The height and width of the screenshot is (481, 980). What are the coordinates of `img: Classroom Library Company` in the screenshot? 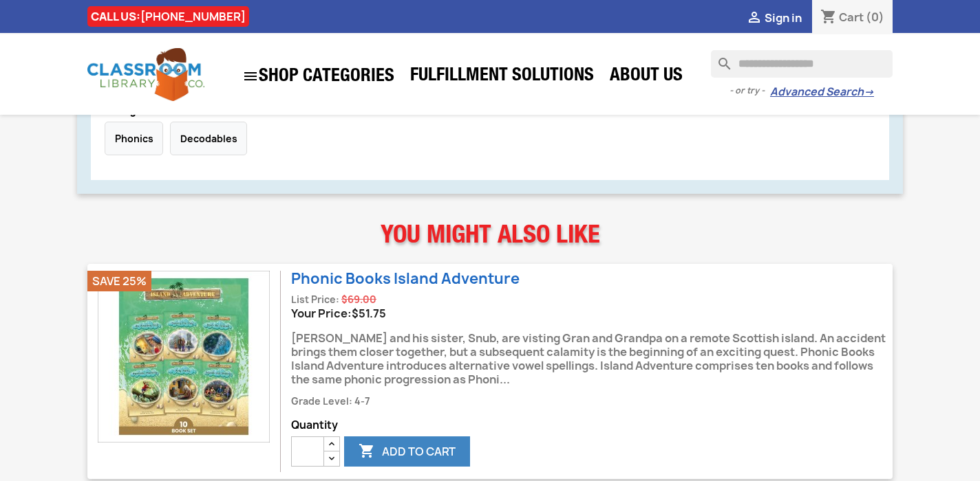 It's located at (146, 74).